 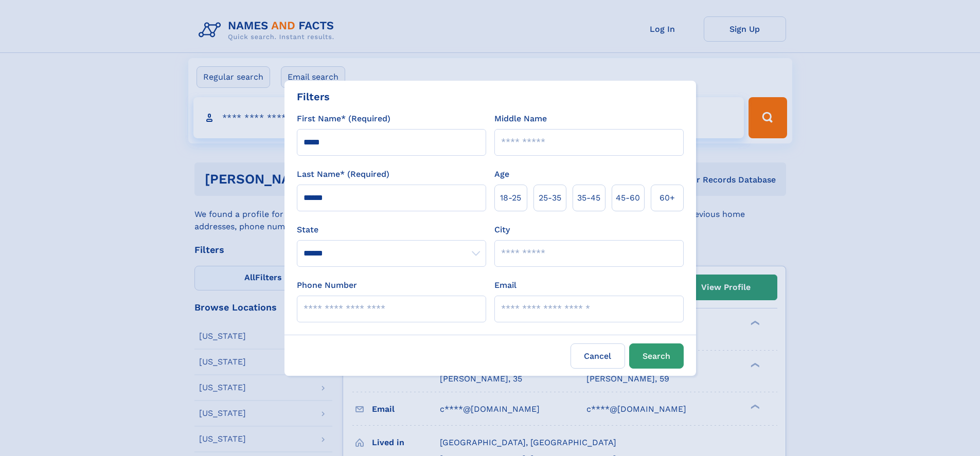 I want to click on span: 18‑25, so click(x=510, y=198).